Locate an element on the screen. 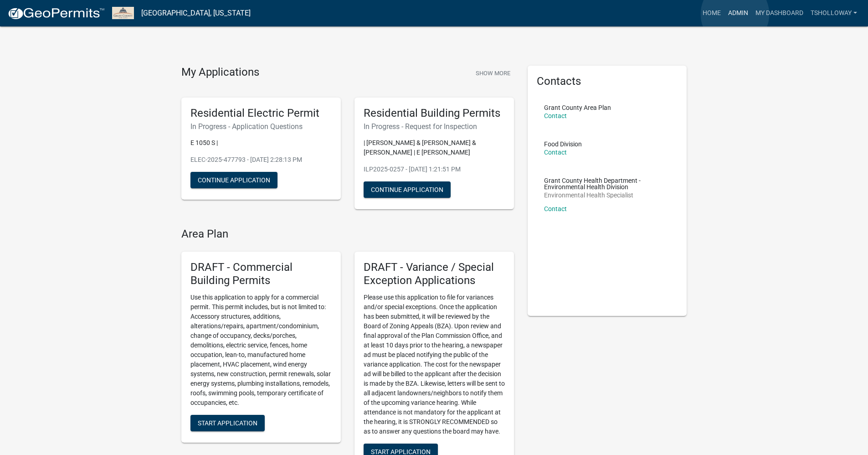  a: My Dashboard is located at coordinates (779, 13).